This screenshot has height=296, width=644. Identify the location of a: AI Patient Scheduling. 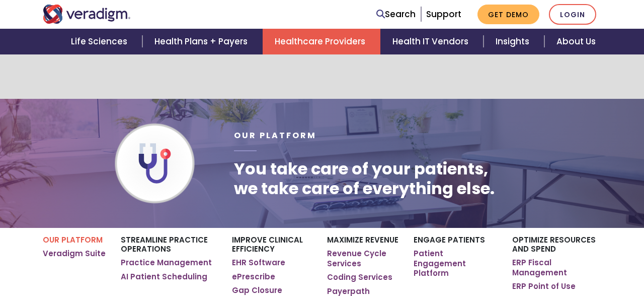
(164, 277).